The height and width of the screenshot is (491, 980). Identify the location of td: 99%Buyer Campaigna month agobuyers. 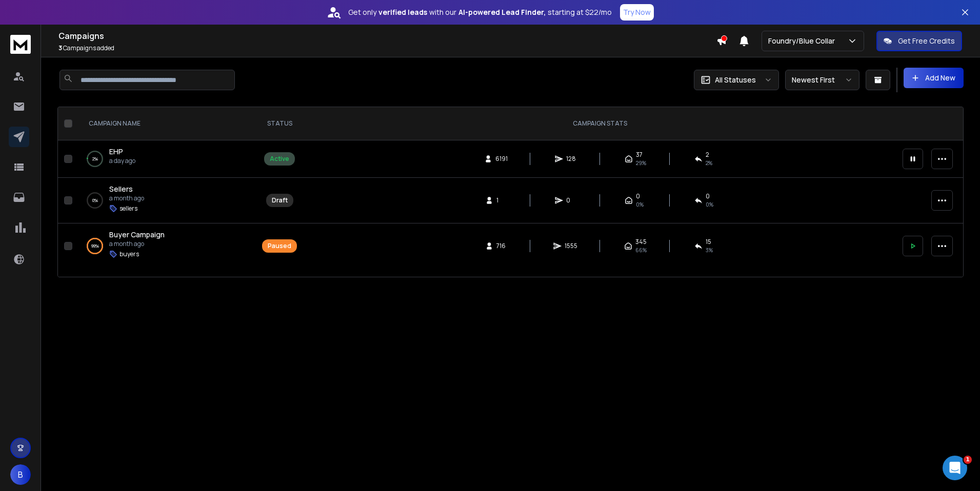
(166, 246).